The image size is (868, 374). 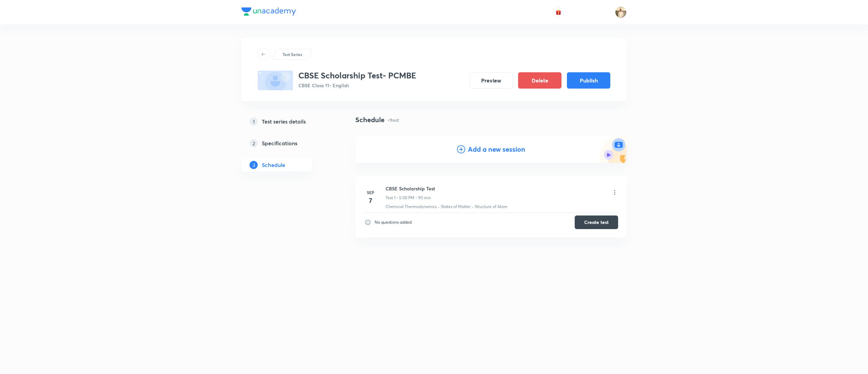 I want to click on img: infoIcon, so click(x=368, y=222).